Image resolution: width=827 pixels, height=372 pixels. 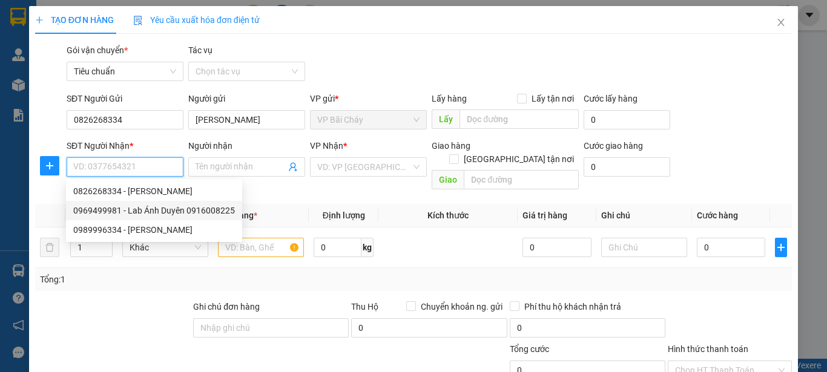 What do you see at coordinates (154, 211) in the screenshot?
I see `div: 0969499981 - Lab Ánh Duyên 0916008225` at bounding box center [154, 211].